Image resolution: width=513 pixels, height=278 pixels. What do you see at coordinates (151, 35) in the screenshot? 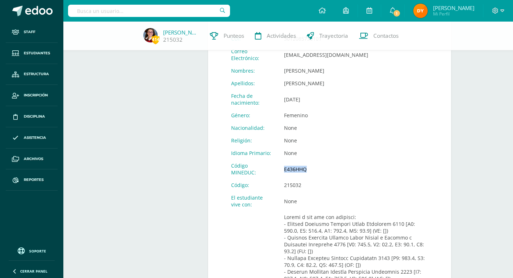
I see `img: 2cf37b1663a62289bc3e4f10204d8cb0.png` at bounding box center [151, 35].